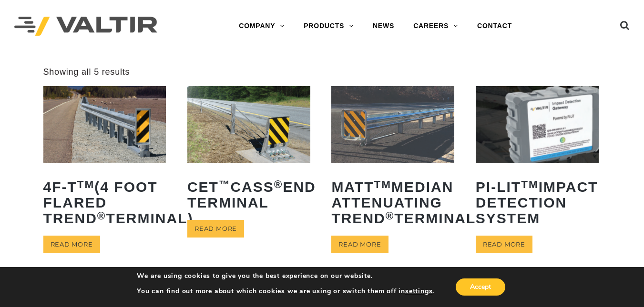  Describe the element at coordinates (419, 292) in the screenshot. I see `button: settings` at that location.